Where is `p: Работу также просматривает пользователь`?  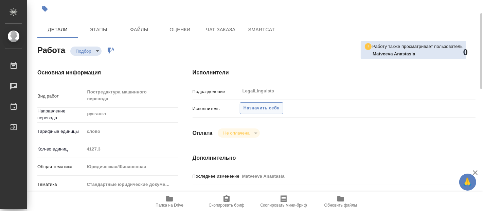 p: Работу также просматривает пользователь is located at coordinates (417, 46).